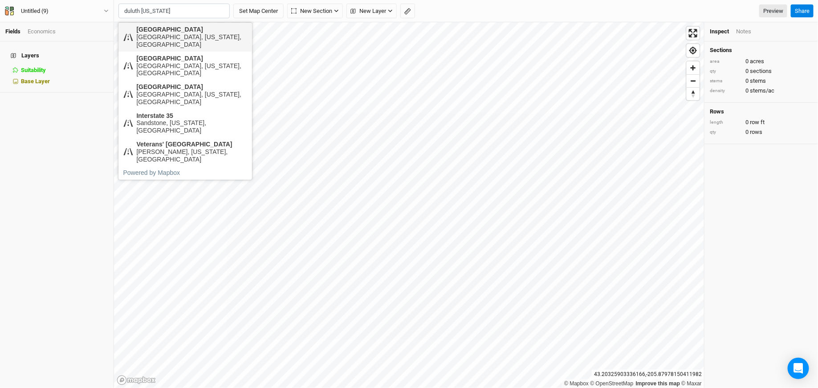  Describe the element at coordinates (648, 374) in the screenshot. I see `div: 43.20325903336166 , -205.87978150411982` at that location.